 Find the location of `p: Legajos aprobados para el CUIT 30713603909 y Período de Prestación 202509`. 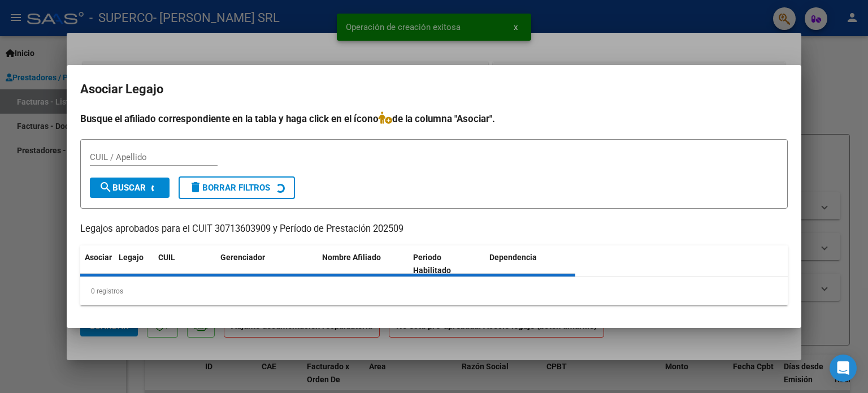

p: Legajos aprobados para el CUIT 30713603909 y Período de Prestación 202509 is located at coordinates (434, 229).